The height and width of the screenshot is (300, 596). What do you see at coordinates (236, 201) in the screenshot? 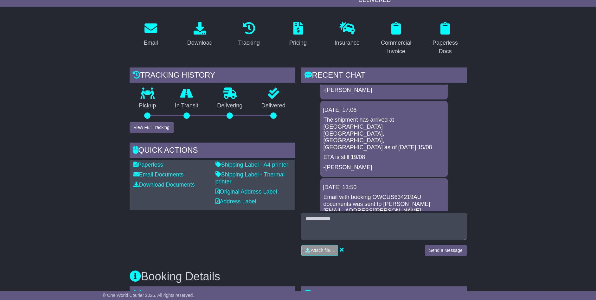
I see `a: Address Label` at bounding box center [236, 201].